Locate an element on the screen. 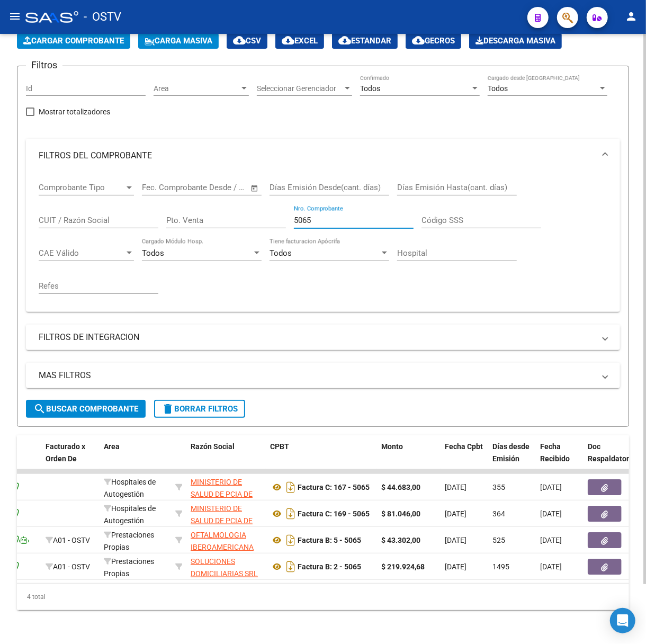 The width and height of the screenshot is (646, 644). span: - OSTV is located at coordinates (103, 17).